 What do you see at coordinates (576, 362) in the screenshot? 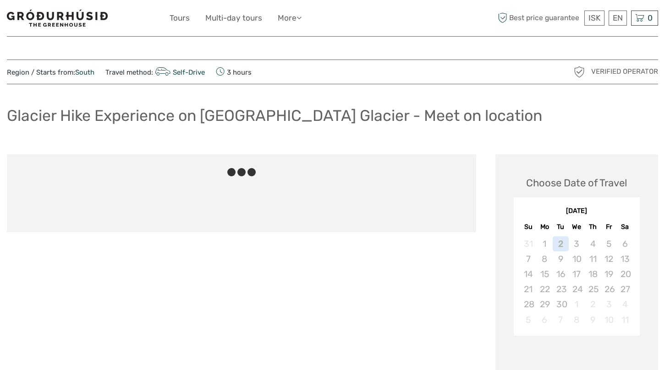
I see `div: Loading...` at bounding box center [576, 362].